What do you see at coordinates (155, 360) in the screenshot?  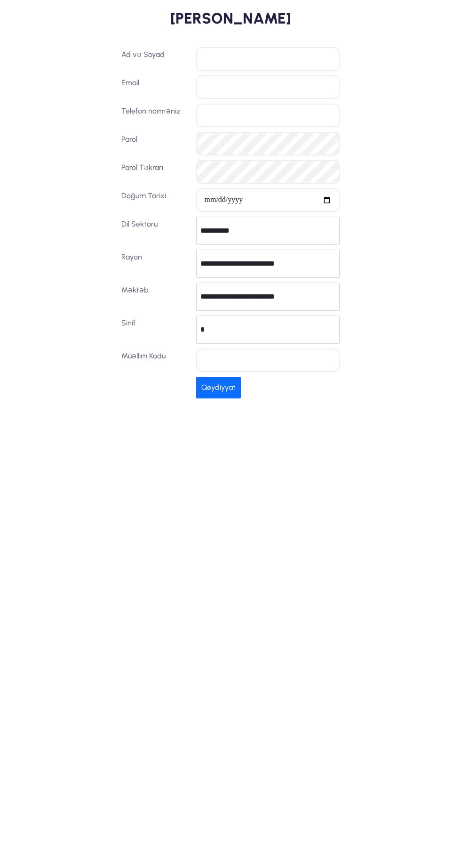 I see `label: Müəllim Kodu` at bounding box center [155, 360].